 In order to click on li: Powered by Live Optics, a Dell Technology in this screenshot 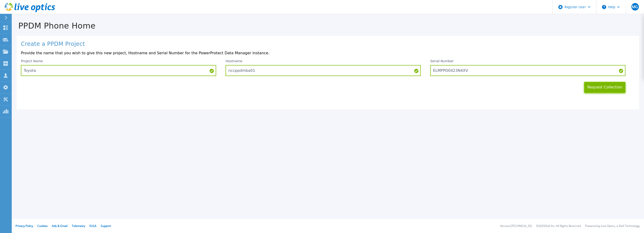, I will do `click(612, 226)`.